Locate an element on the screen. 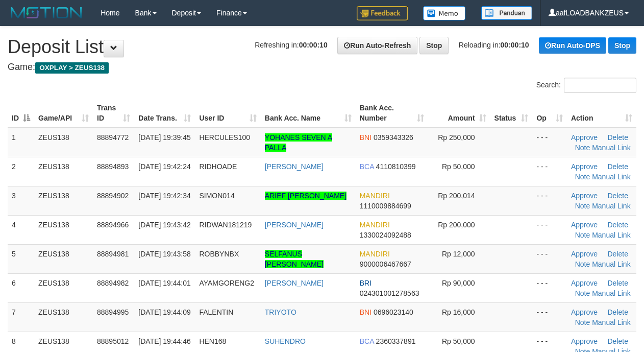 Image resolution: width=644 pixels, height=352 pixels. span: Rp 250,000 is located at coordinates (456, 137).